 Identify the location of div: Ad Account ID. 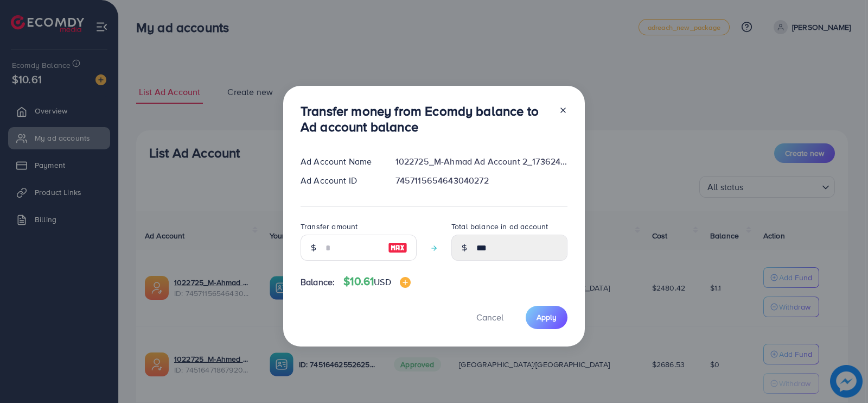
(339, 180).